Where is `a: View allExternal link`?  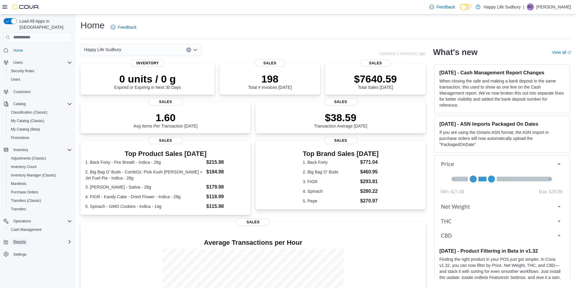 a: View allExternal link is located at coordinates (561, 52).